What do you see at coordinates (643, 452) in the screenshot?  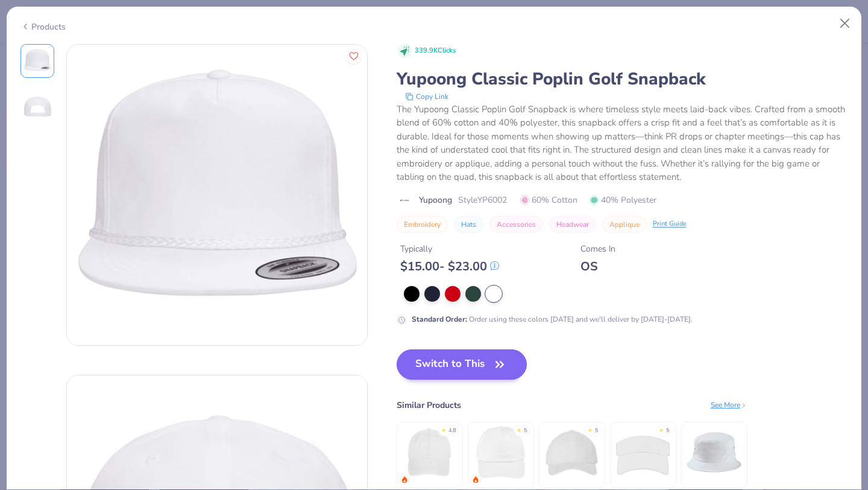 I see `img: Big Accessories Cotton Twill Visor` at bounding box center [643, 452].